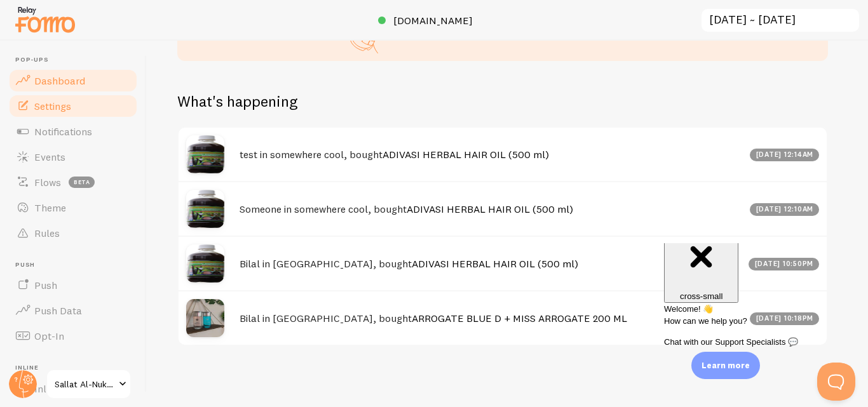  What do you see at coordinates (73, 132) in the screenshot?
I see `a: Notifications` at bounding box center [73, 132].